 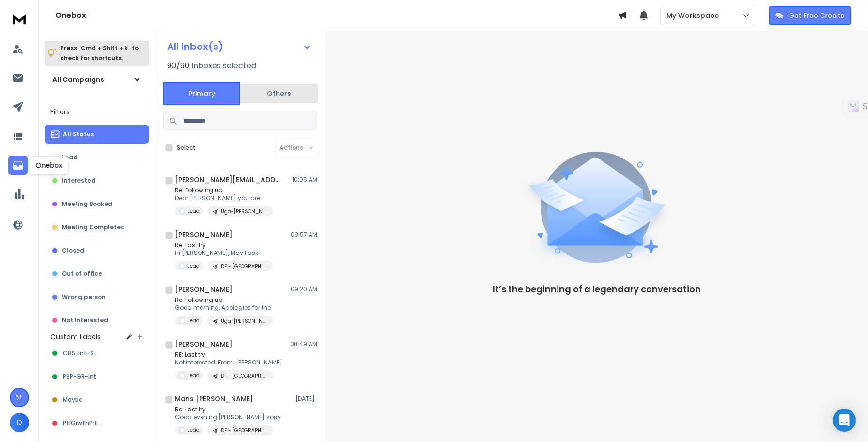 I want to click on span: PSP-GR-Int, so click(x=80, y=377).